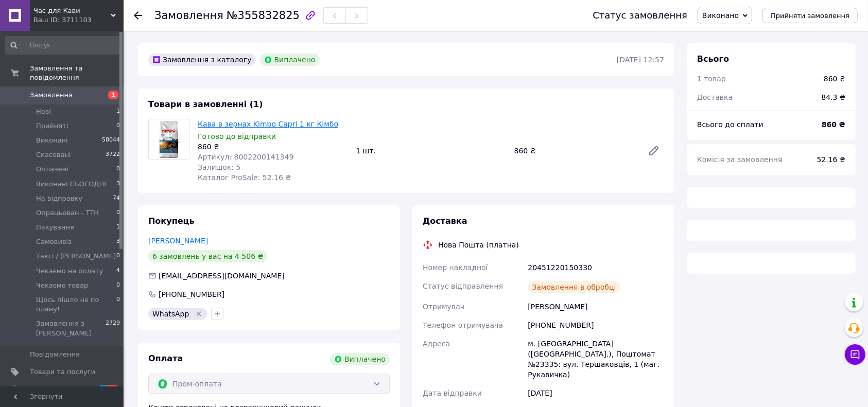 This screenshot has width=868, height=407. What do you see at coordinates (52, 169) in the screenshot?
I see `span: Оплачені` at bounding box center [52, 169].